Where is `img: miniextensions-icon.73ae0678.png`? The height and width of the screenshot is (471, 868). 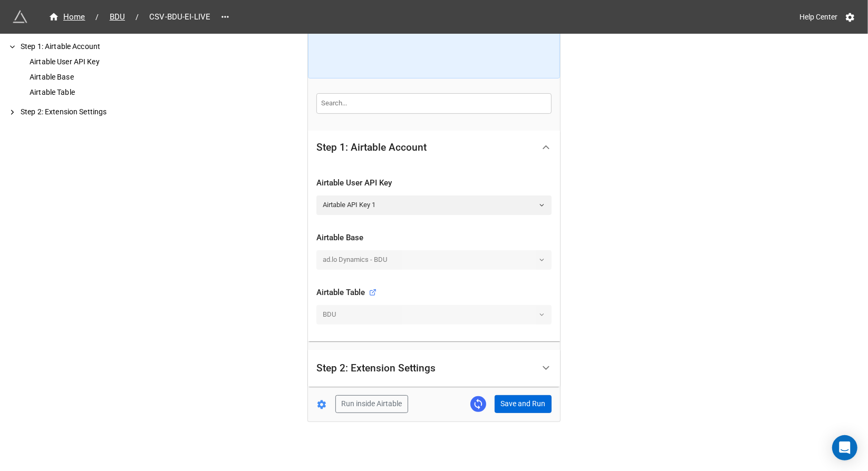
img: miniextensions-icon.73ae0678.png is located at coordinates (20, 17).